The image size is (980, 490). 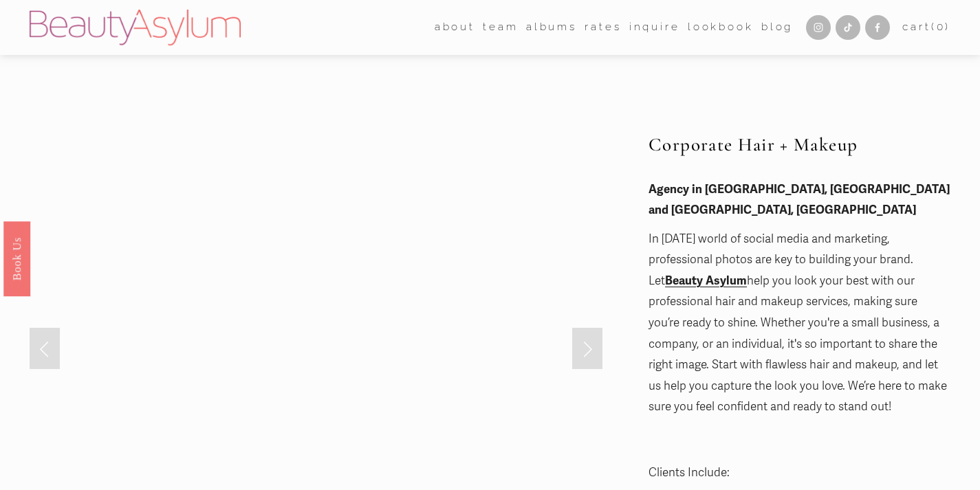 I want to click on img: Beauty Asylum | Bridal Hair &amp; Makeup Charlotte &amp; Atlanta, so click(x=135, y=28).